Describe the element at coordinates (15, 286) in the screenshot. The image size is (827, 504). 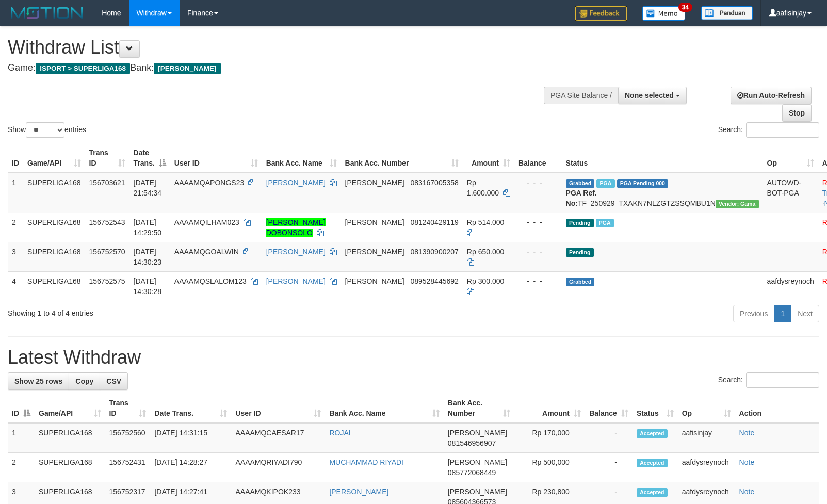
I see `td: 4` at that location.